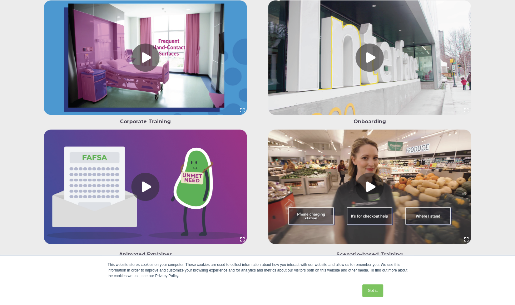 The image size is (515, 305). Describe the element at coordinates (373, 290) in the screenshot. I see `a: Got it.` at that location.